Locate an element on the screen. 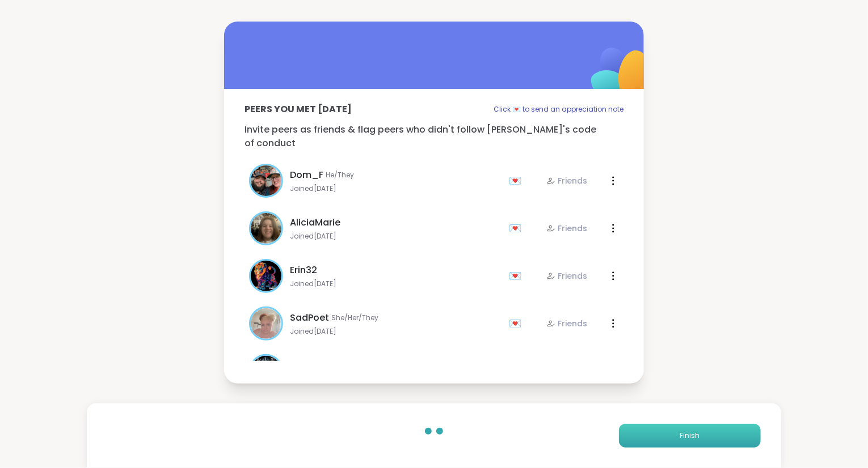 The height and width of the screenshot is (468, 868). button: Finish is located at coordinates (689, 436).